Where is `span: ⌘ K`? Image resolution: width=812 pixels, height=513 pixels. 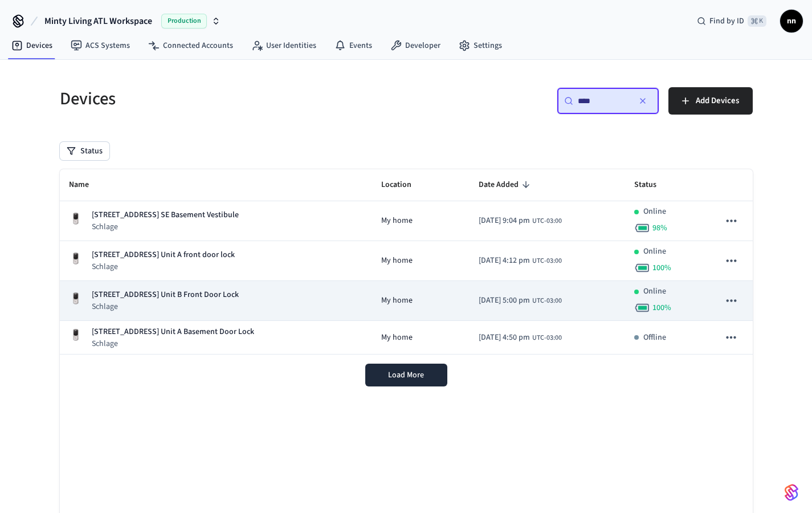 span: ⌘ K is located at coordinates (757, 21).